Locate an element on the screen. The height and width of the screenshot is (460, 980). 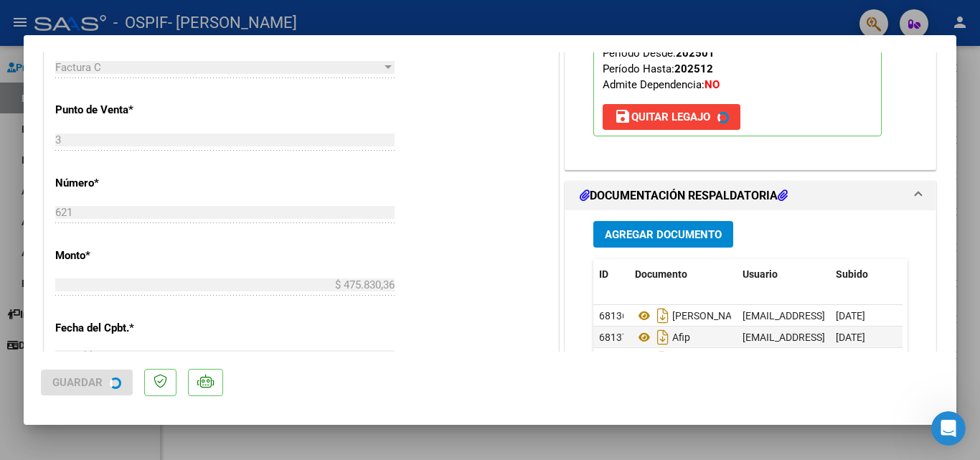
span: Documento is located at coordinates (661, 275).